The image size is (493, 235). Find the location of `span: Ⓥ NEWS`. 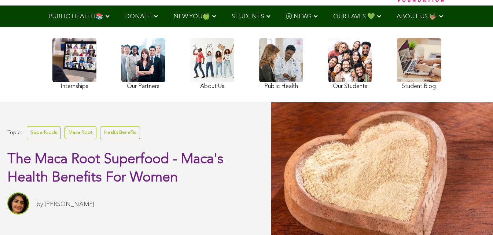

span: Ⓥ NEWS is located at coordinates (299, 17).